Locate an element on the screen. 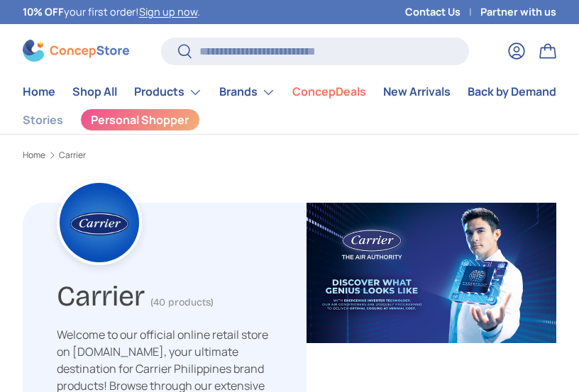 This screenshot has width=579, height=392. a: Carrier is located at coordinates (72, 155).